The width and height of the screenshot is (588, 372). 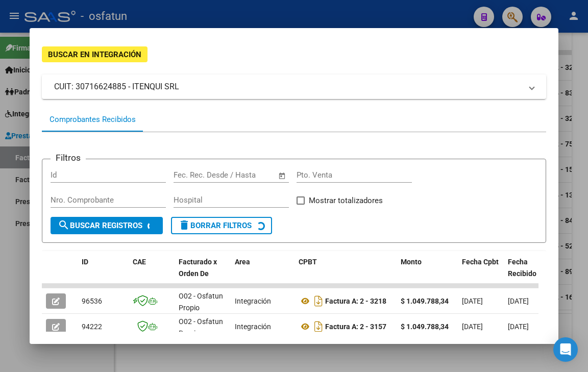 I want to click on div: Comprobantes Recibidos, so click(x=93, y=119).